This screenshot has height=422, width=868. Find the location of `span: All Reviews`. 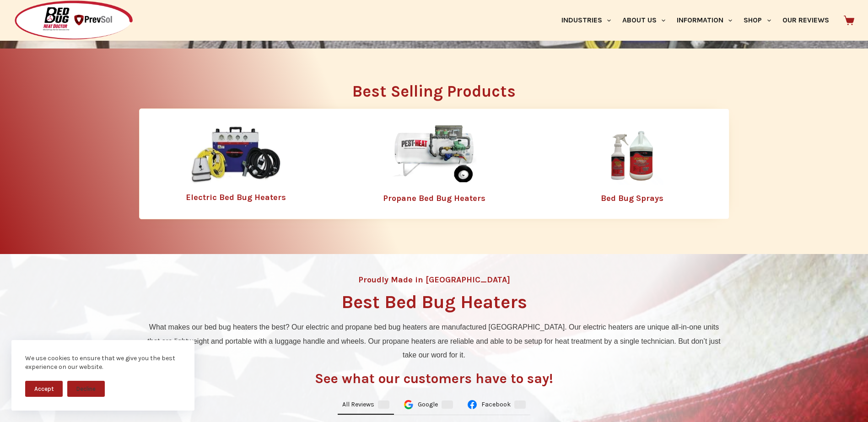

span: All Reviews is located at coordinates (359, 404).